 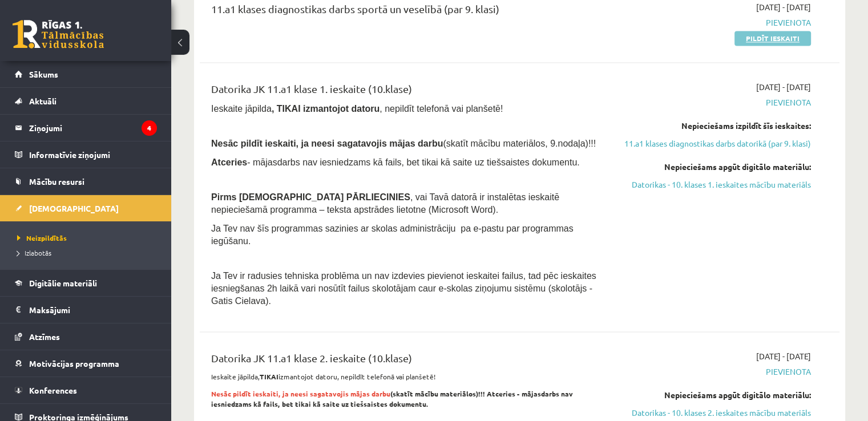 I want to click on span: Ja Tev ir radusies tehniska problēma un nav izdevies pievienot ieskaitei failus, tad pēc ieskaite..., so click(x=403, y=288).